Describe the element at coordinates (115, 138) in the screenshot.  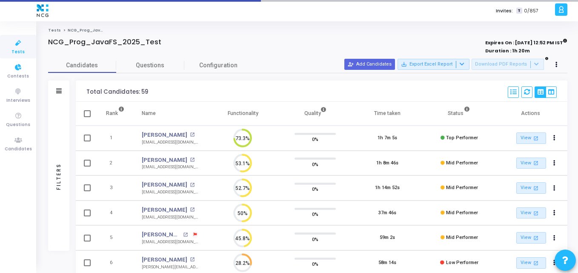
I see `td: 1` at that location.